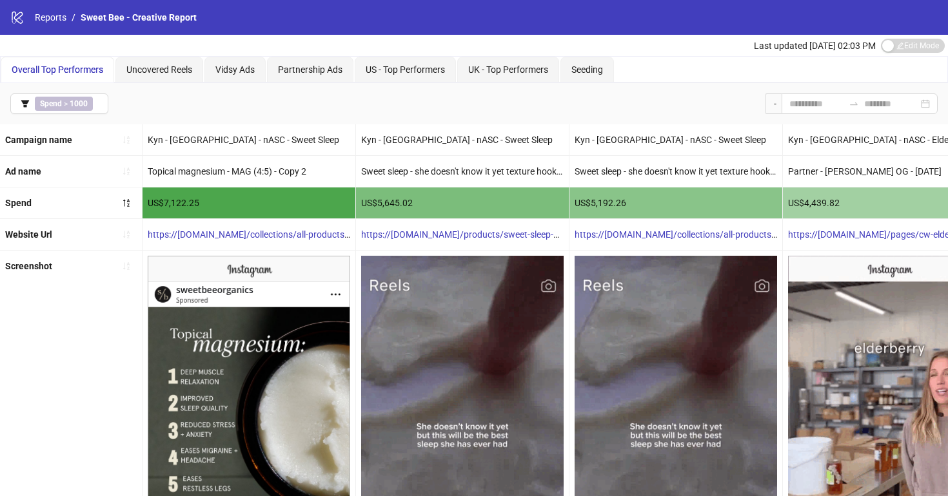  I want to click on b: Website Url, so click(28, 235).